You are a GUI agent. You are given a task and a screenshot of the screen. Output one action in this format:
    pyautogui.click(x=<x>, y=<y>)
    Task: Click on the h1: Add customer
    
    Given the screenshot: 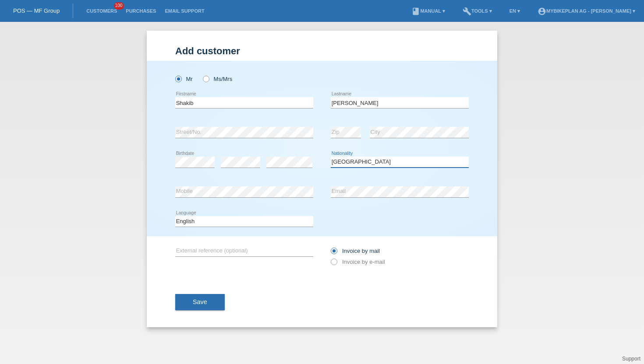 What is the action you would take?
    pyautogui.click(x=322, y=51)
    